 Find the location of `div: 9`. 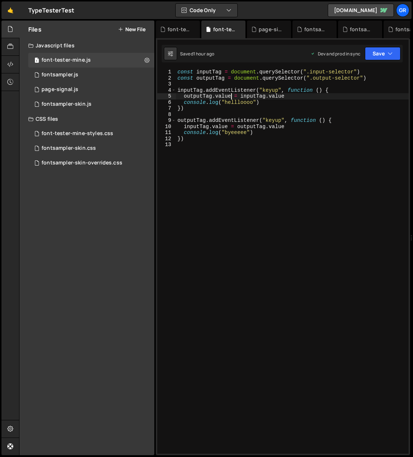

div: 9 is located at coordinates (166, 120).